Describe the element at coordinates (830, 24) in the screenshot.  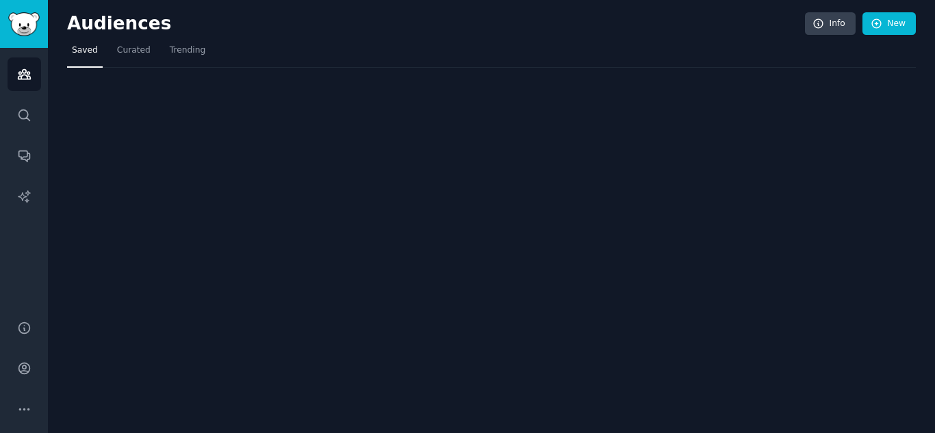
I see `a: Info` at that location.